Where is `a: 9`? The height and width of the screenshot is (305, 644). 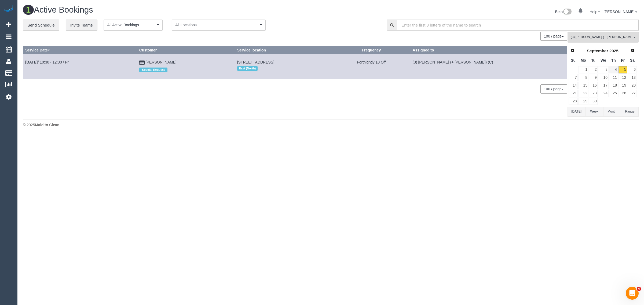
a: 9 is located at coordinates (593, 77).